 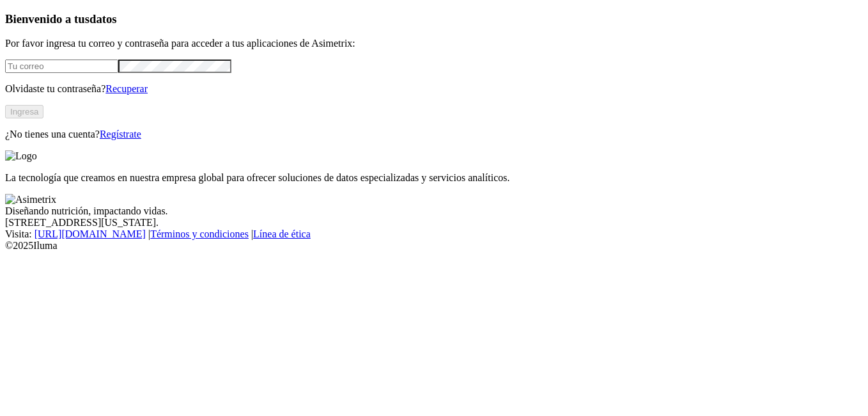 I want to click on input: Tu correo, so click(x=62, y=66).